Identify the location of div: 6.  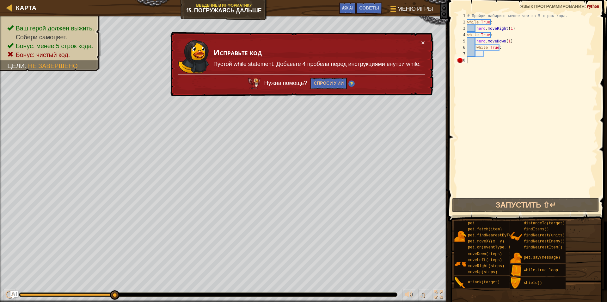
(462, 47).